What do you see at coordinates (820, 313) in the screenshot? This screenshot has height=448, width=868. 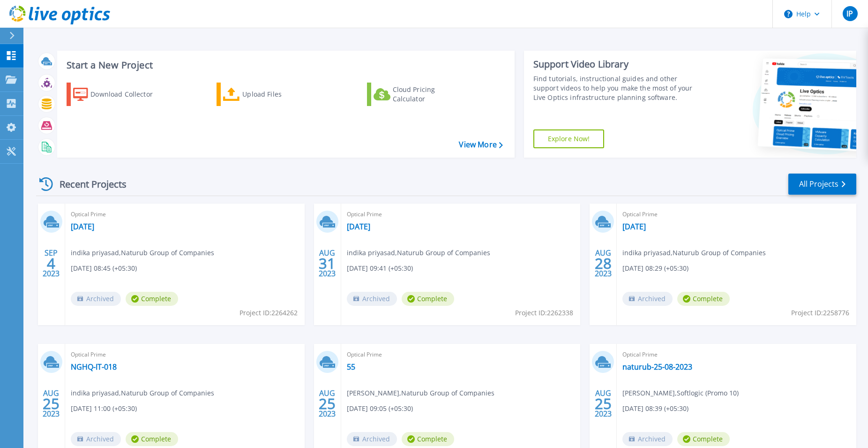 I see `span: Project ID: 2258776` at bounding box center [820, 313].